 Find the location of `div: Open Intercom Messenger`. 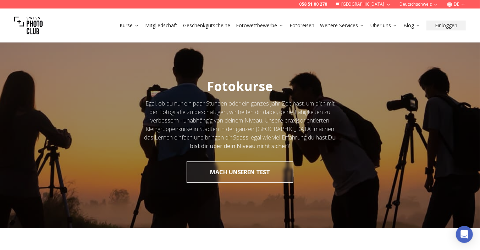

div: Open Intercom Messenger is located at coordinates (464, 235).